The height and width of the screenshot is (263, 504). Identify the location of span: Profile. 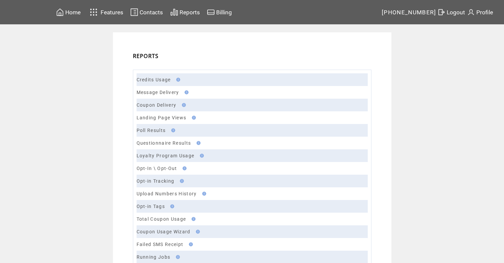
(484, 12).